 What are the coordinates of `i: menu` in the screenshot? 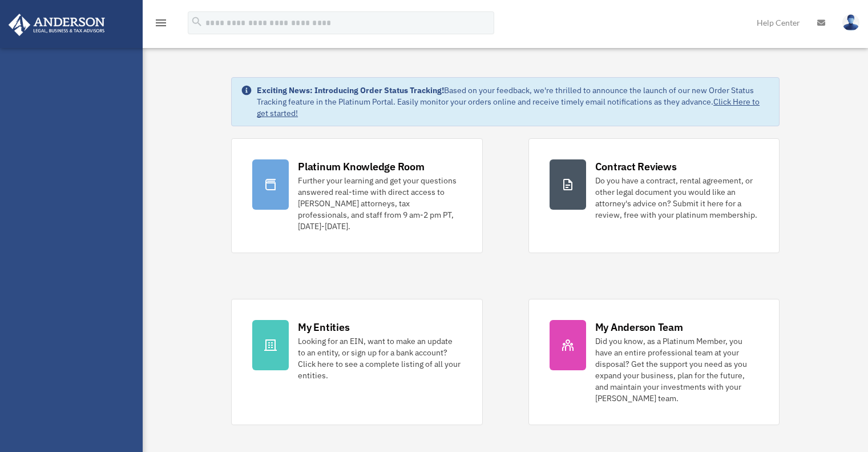 It's located at (161, 22).